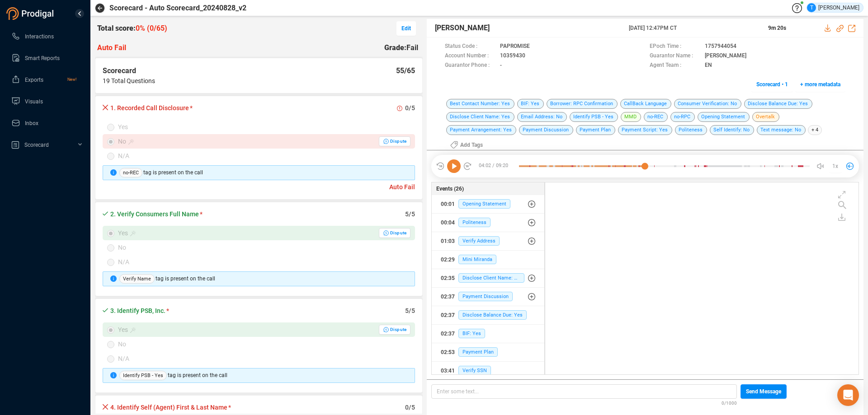 This screenshot has height=415, width=868. What do you see at coordinates (723, 117) in the screenshot?
I see `span: Opening Statement` at bounding box center [723, 117].